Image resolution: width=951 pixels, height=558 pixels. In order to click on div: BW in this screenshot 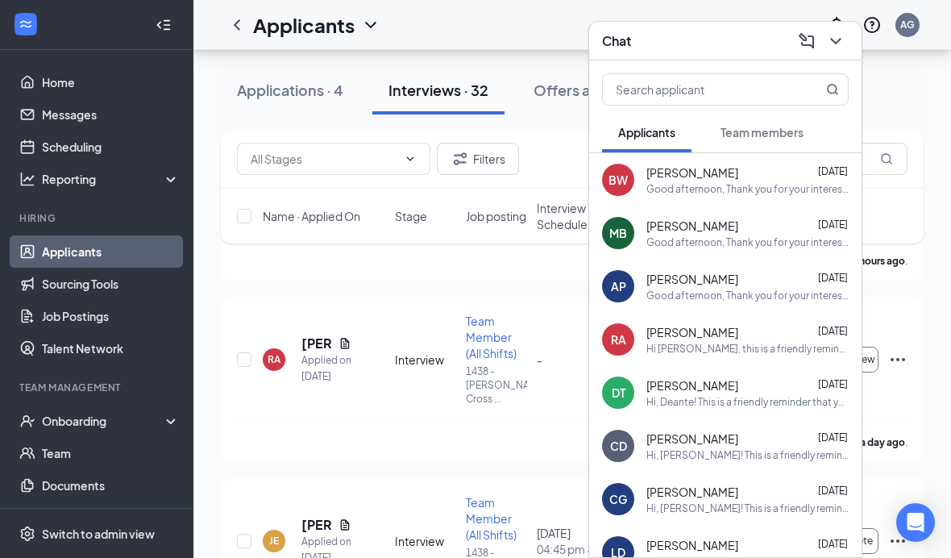, I will do `click(618, 180)`.